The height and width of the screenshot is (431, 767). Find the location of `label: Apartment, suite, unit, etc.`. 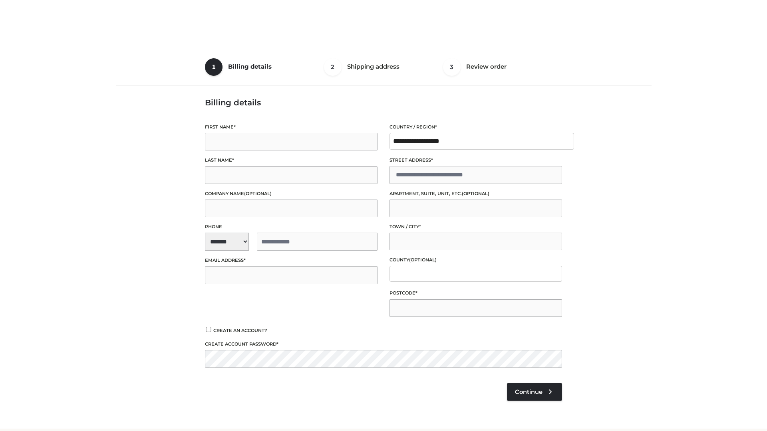

label: Apartment, suite, unit, etc. is located at coordinates (476, 194).